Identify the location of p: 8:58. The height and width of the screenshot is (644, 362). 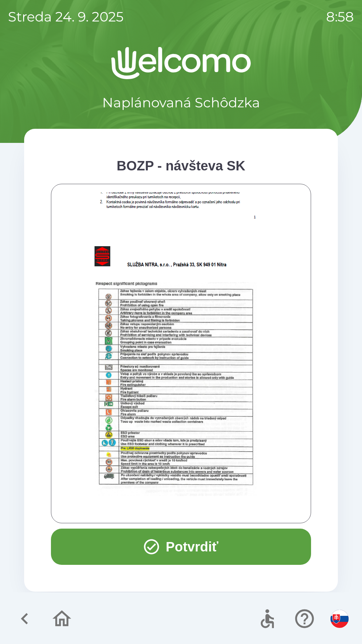
(340, 17).